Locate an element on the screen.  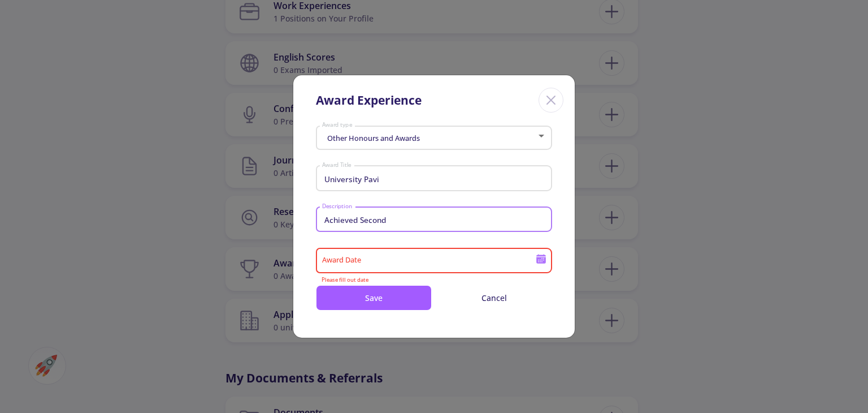
mat-error: Please fill out date is located at coordinates (434, 280).